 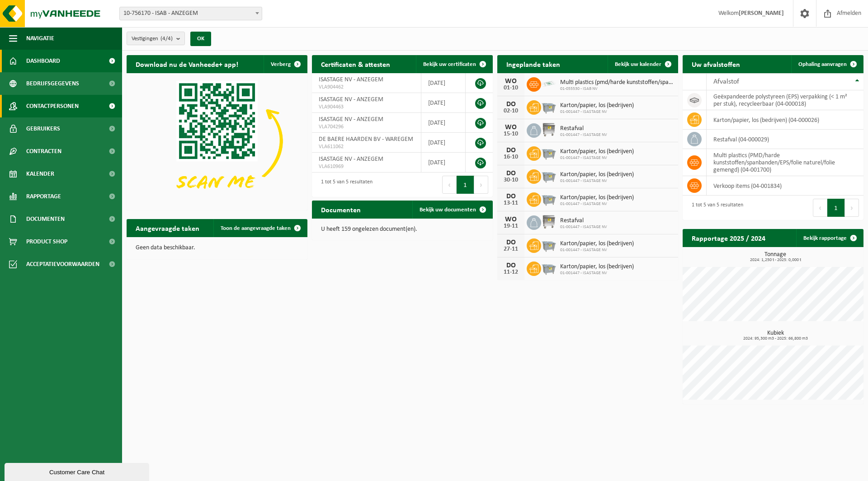 I want to click on span: VLA904463, so click(x=366, y=107).